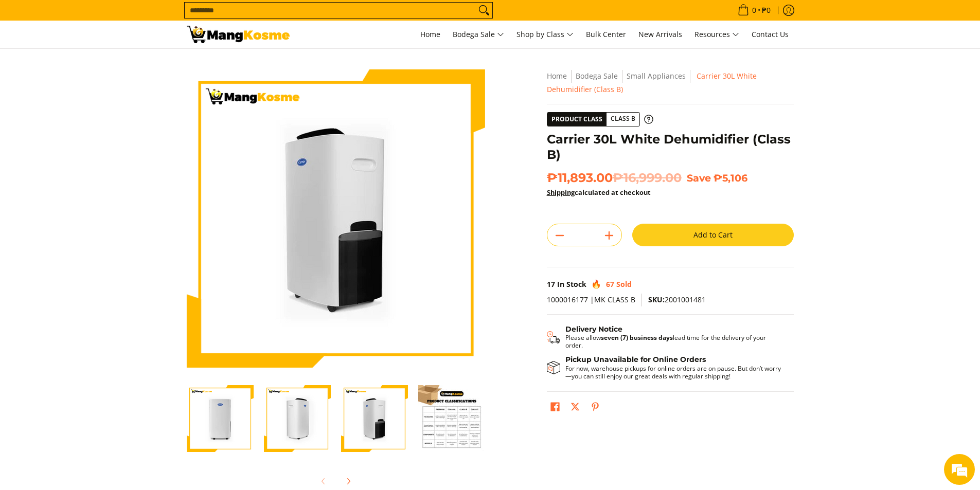 The height and width of the screenshot is (490, 980). What do you see at coordinates (101, 182) in the screenshot?
I see `span: We're online!` at bounding box center [101, 182].